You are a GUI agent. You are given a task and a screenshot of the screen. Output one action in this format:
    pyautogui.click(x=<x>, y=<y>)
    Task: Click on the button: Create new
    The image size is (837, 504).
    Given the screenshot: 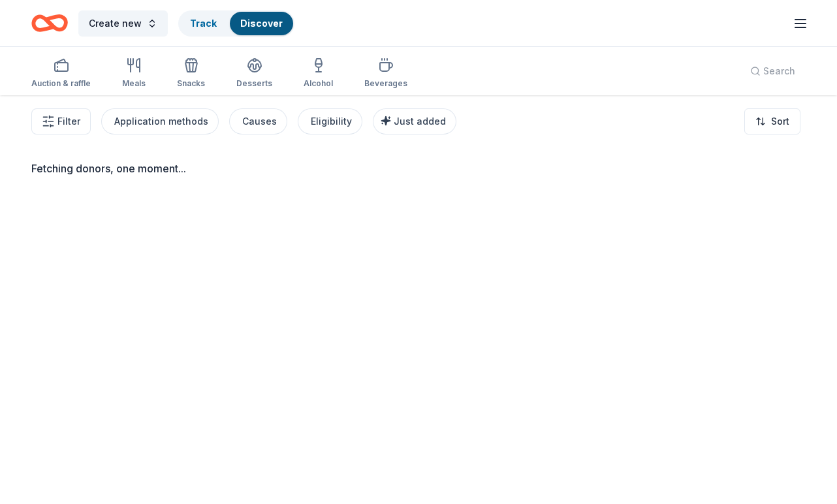 What is the action you would take?
    pyautogui.click(x=123, y=23)
    